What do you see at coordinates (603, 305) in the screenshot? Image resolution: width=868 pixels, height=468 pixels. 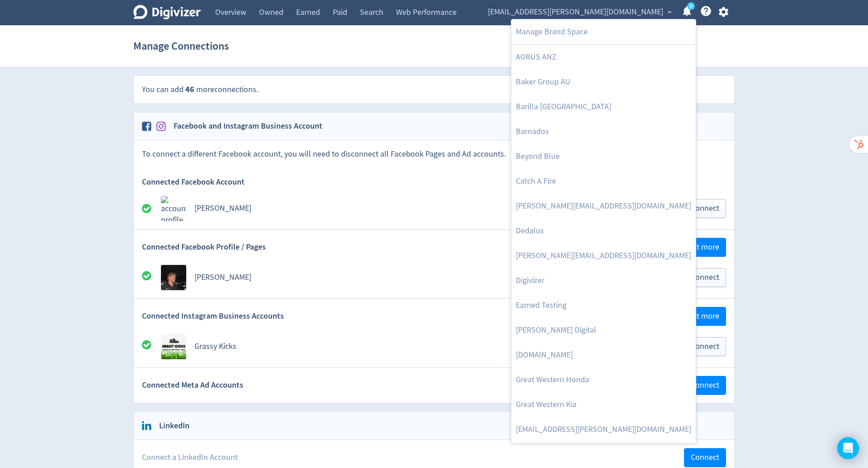 I see `a: Earned Testing` at bounding box center [603, 305].